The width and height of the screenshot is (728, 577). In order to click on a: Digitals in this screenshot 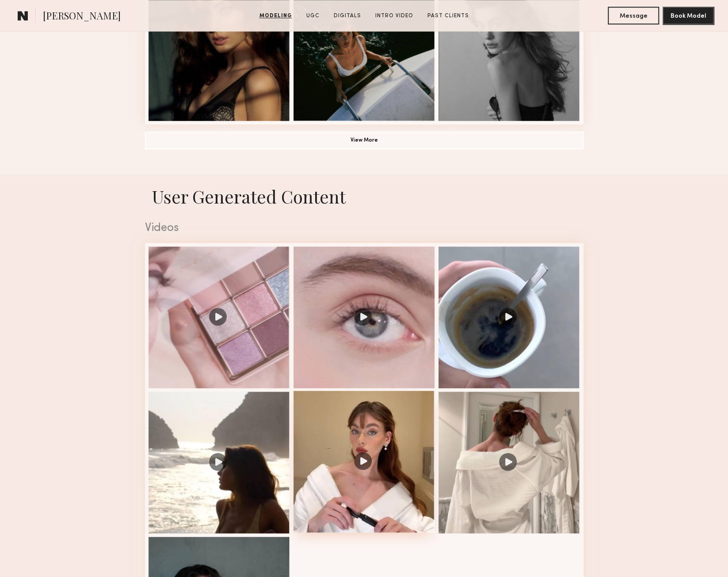, I will do `click(348, 16)`.